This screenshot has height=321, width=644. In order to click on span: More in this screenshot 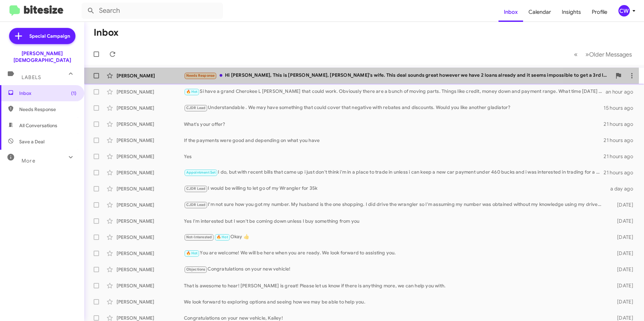, I will do `click(29, 160)`.